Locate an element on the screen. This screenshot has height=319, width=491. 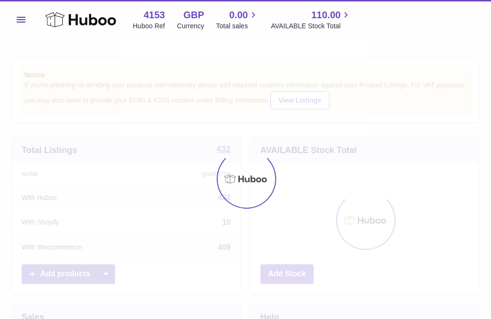
span: 0.00 is located at coordinates (238, 15).